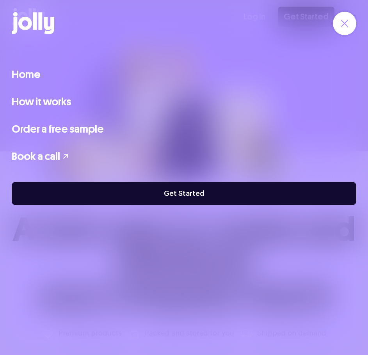 The image size is (368, 355). Describe the element at coordinates (58, 129) in the screenshot. I see `a: Order a free sample` at that location.